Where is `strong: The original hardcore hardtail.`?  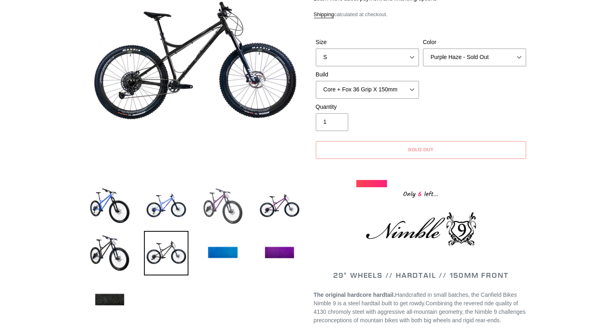
strong: The original hardcore hardtail. is located at coordinates (354, 295).